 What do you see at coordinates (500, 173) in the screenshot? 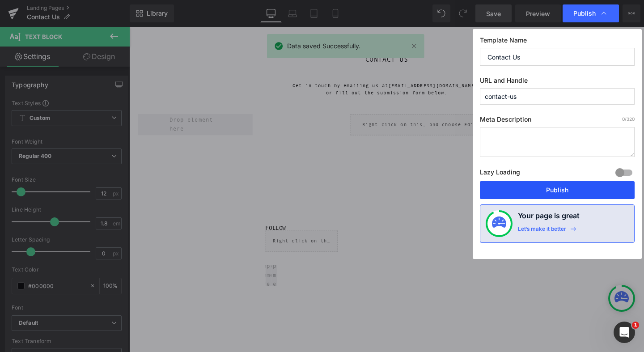
I see `label: Lazy Loading` at bounding box center [500, 173].